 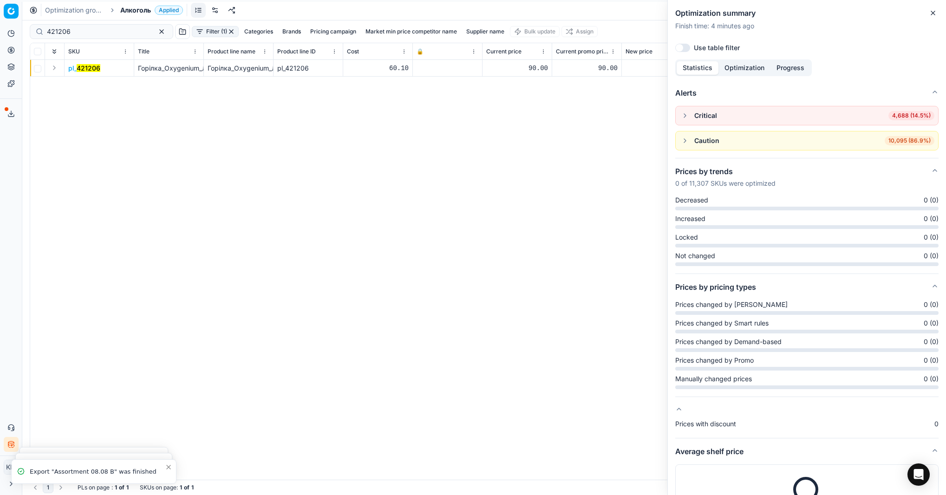 What do you see at coordinates (807, 93) in the screenshot?
I see `button: Alerts` at bounding box center [807, 93].